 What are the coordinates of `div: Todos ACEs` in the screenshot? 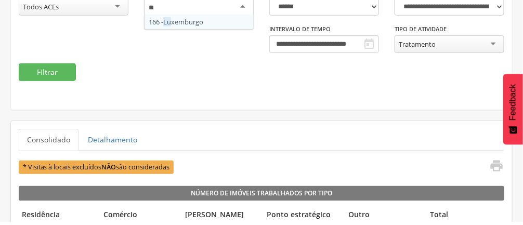 It's located at (41, 10).